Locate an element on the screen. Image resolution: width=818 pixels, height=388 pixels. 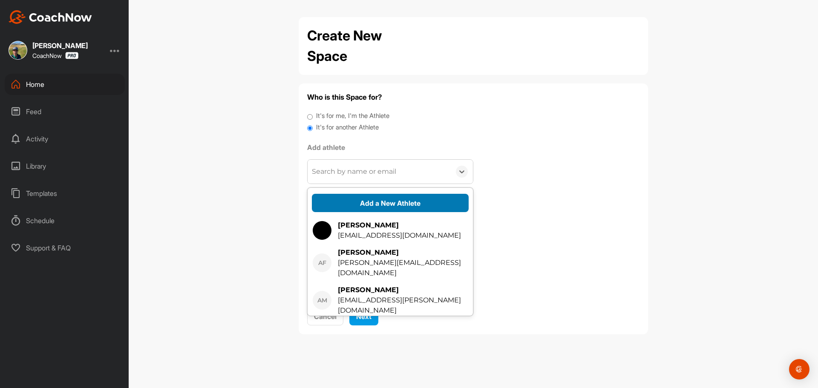
div: Home is located at coordinates (65, 84).